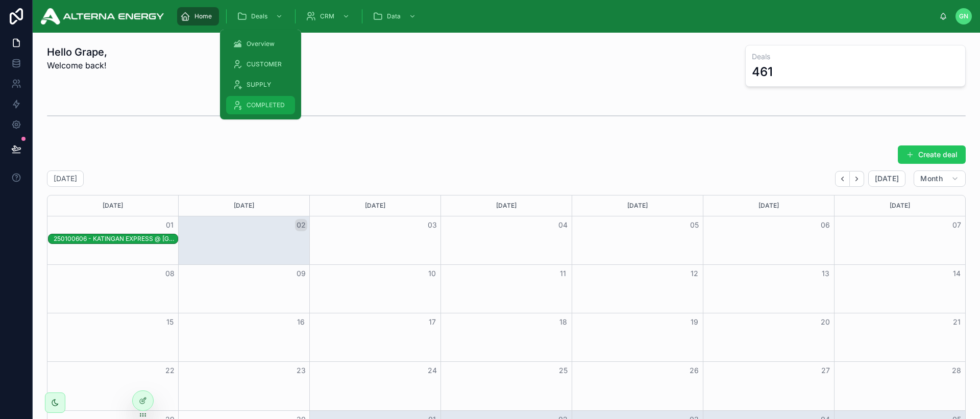 The height and width of the screenshot is (419, 980). I want to click on img: App logo, so click(102, 16).